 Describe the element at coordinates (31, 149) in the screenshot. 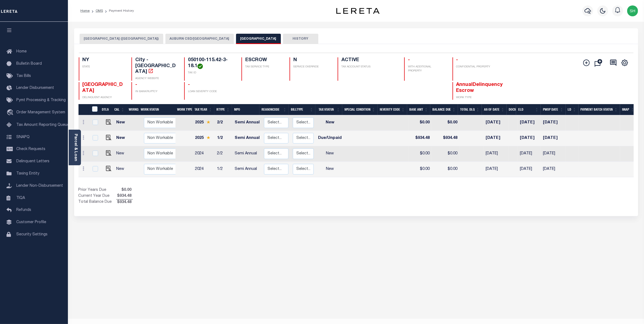

I see `span: Check Requests` at that location.